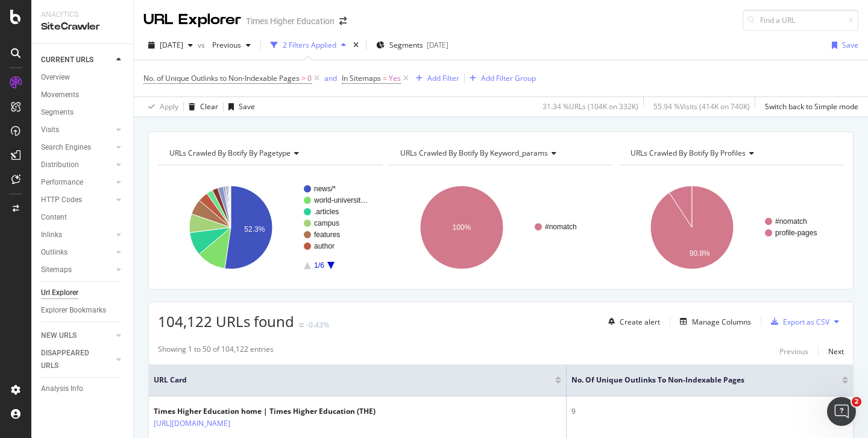 This screenshot has height=438, width=868. What do you see at coordinates (216, 351) in the screenshot?
I see `div: Showing 1 to 50 of 104,122 entries` at bounding box center [216, 351].